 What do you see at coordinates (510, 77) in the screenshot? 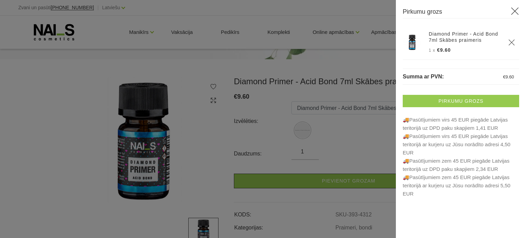
I see `span: 9.60` at bounding box center [510, 77].